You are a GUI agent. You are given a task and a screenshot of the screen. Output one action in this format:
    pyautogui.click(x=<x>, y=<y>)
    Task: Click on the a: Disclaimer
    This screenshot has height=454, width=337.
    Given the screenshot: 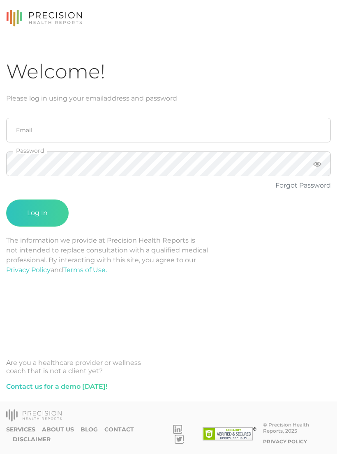 What is the action you would take?
    pyautogui.click(x=32, y=439)
    